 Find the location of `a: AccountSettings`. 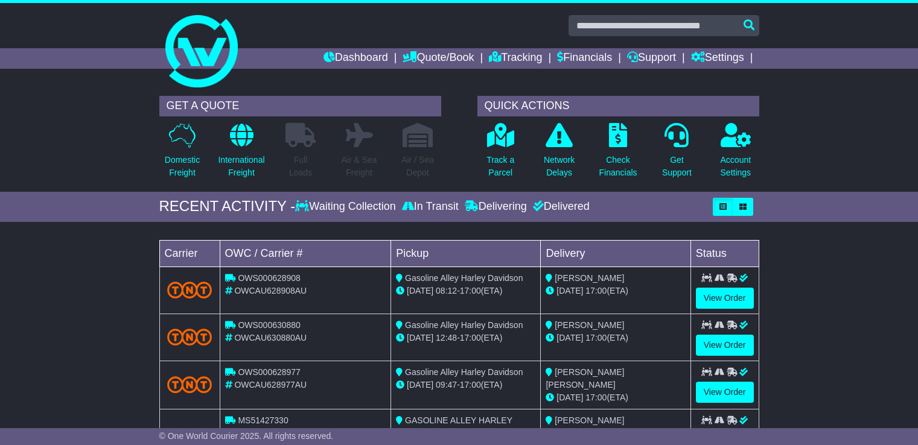

a: AccountSettings is located at coordinates (736, 154).